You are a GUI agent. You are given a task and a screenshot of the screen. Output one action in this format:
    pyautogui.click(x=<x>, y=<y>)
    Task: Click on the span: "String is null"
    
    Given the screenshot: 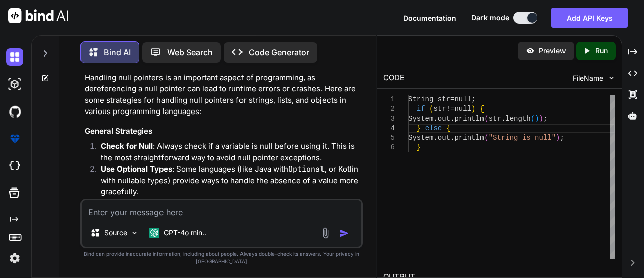 What is the action you would take?
    pyautogui.click(x=522, y=138)
    